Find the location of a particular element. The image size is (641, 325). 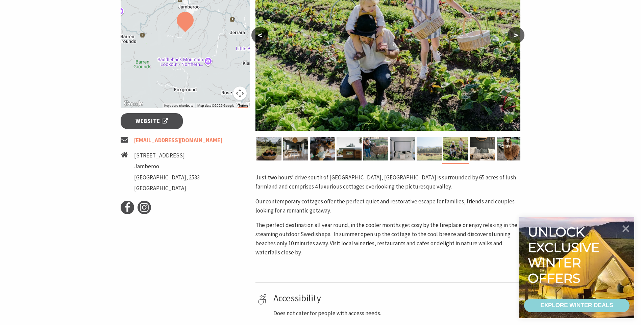

span: Map data ©2025 Google is located at coordinates (216, 105).